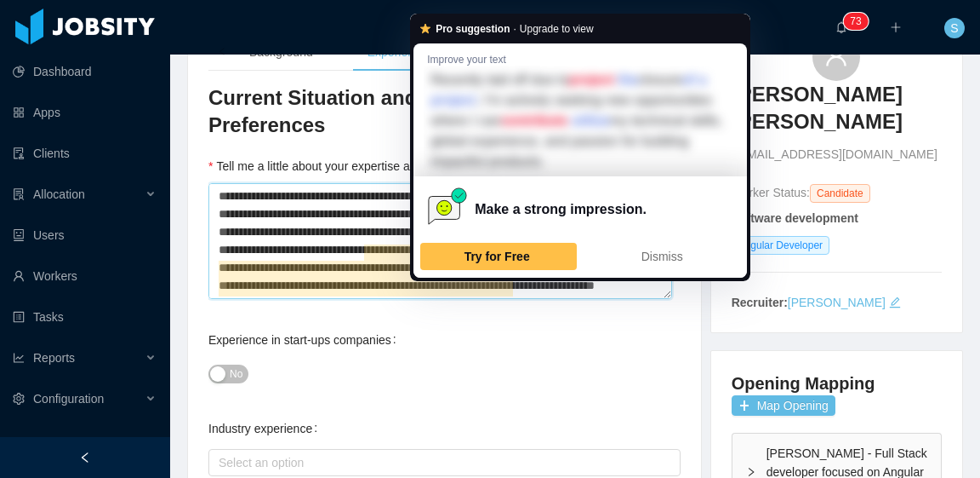 The image size is (980, 478). What do you see at coordinates (440, 241) in the screenshot?
I see `textarea: To enrich screen reader interactions, please activate Accessibility in Grammarly extension settings` at bounding box center [440, 241].